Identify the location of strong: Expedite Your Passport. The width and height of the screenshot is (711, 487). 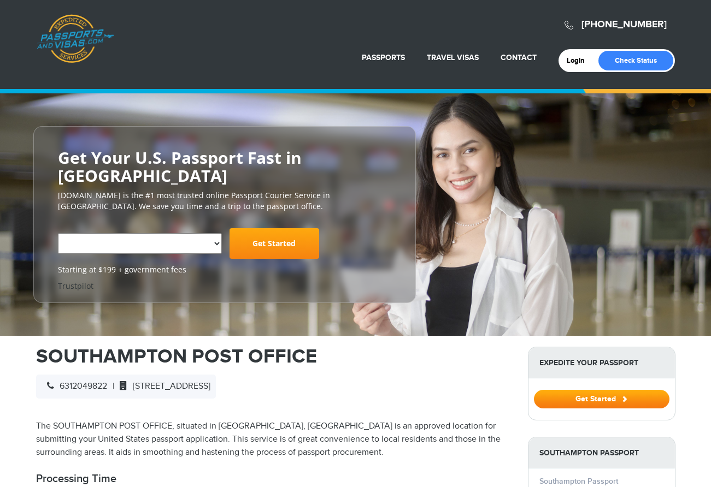
(602, 363).